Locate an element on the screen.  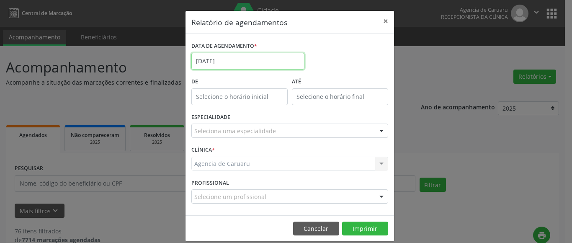
input: Selecione o horário final is located at coordinates (340, 97).